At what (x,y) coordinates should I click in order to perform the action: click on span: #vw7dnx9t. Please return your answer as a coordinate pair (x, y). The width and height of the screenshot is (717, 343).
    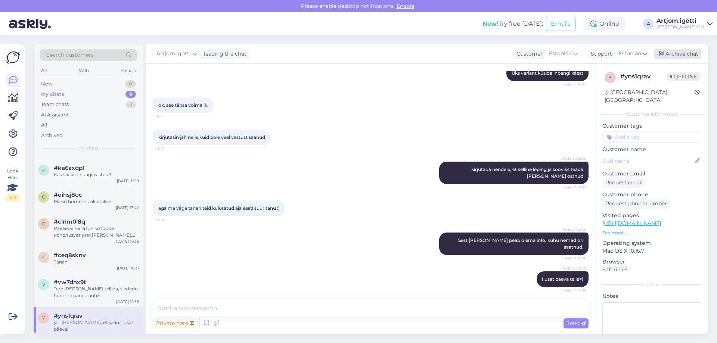
    Looking at the image, I should click on (70, 282).